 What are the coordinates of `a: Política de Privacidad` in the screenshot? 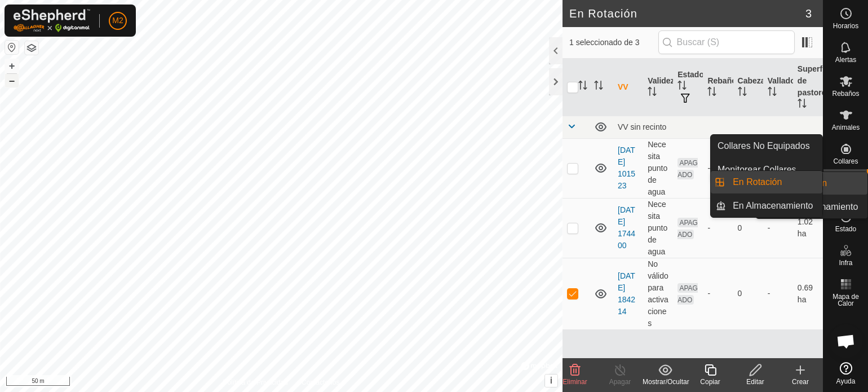 It's located at (255, 382).